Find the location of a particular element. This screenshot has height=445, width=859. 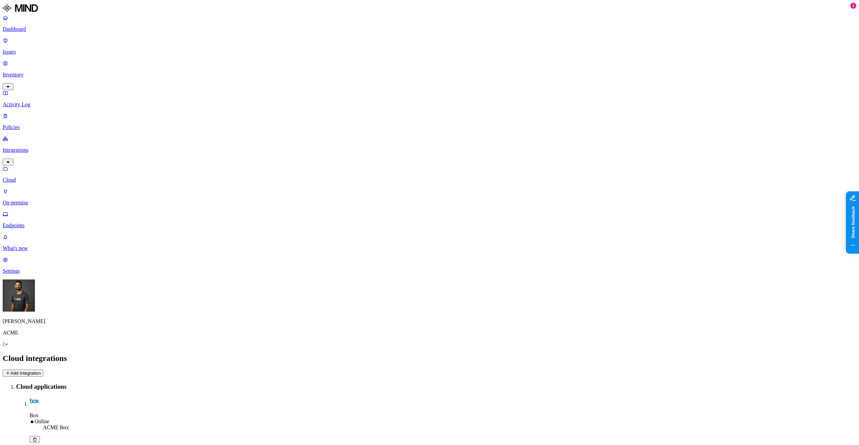

a: Cloud is located at coordinates (429, 174).